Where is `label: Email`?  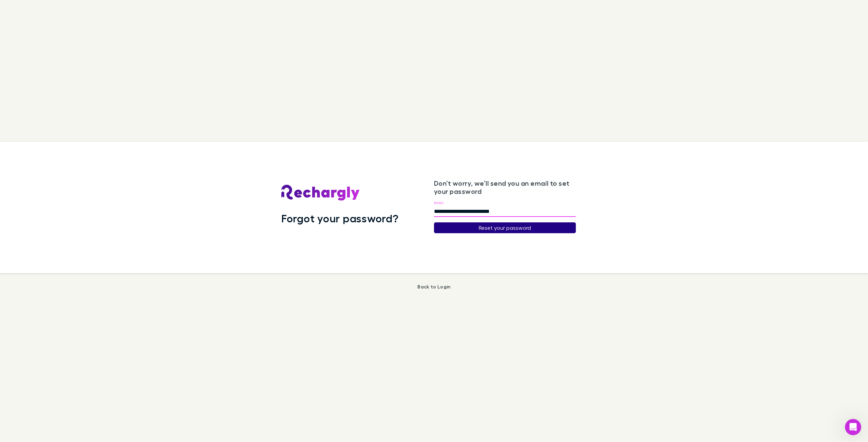
label: Email is located at coordinates (439, 203).